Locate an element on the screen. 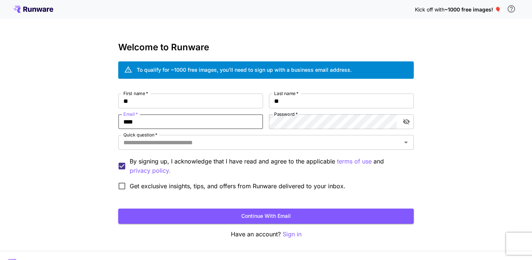 The height and width of the screenshot is (260, 532). p: Have an account? is located at coordinates (266, 234).